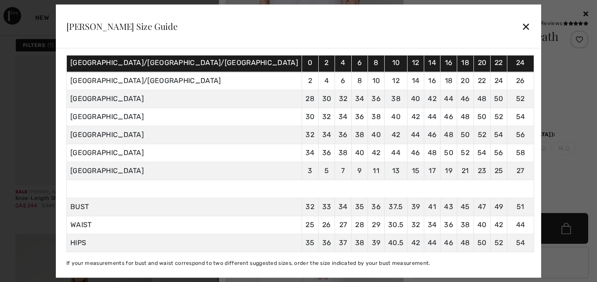 Image resolution: width=597 pixels, height=282 pixels. I want to click on td: 12, so click(416, 63).